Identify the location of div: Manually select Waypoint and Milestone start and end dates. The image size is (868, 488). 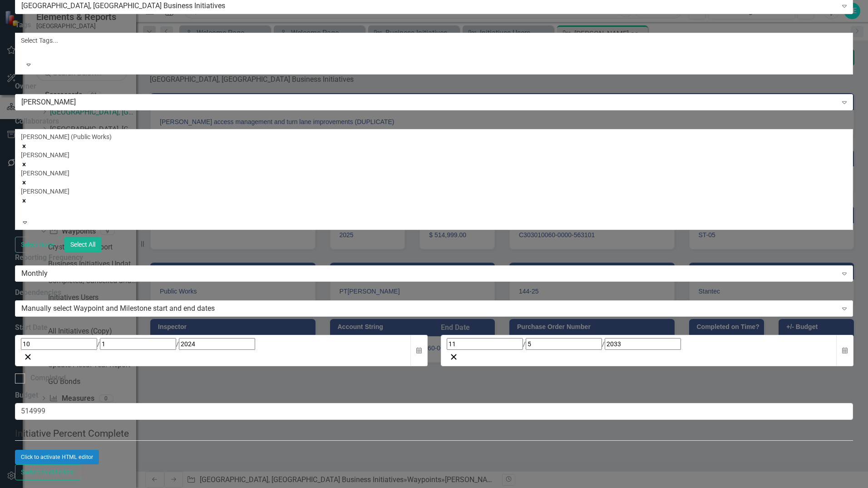
(429, 308).